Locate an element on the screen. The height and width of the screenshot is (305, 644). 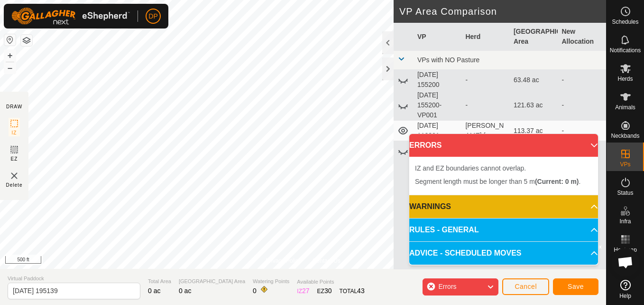
span: ADVICE - SCHEDULED MOVES is located at coordinates (465, 253).